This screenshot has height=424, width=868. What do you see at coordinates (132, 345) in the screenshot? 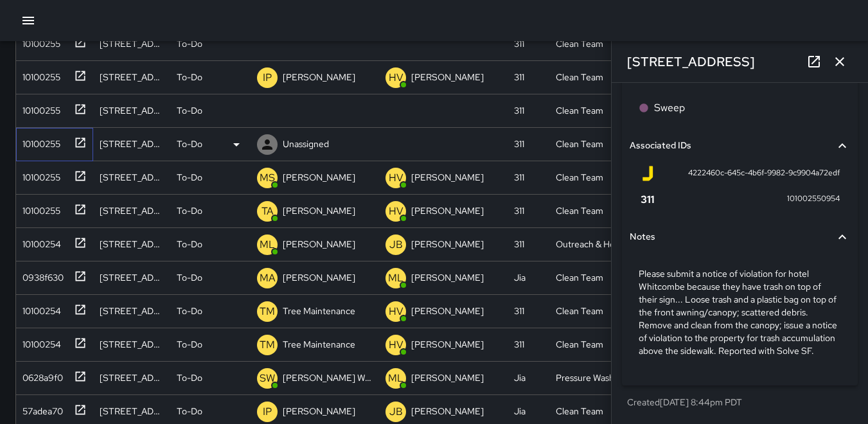
I see `div: 444 Tehama Street` at bounding box center [132, 345].